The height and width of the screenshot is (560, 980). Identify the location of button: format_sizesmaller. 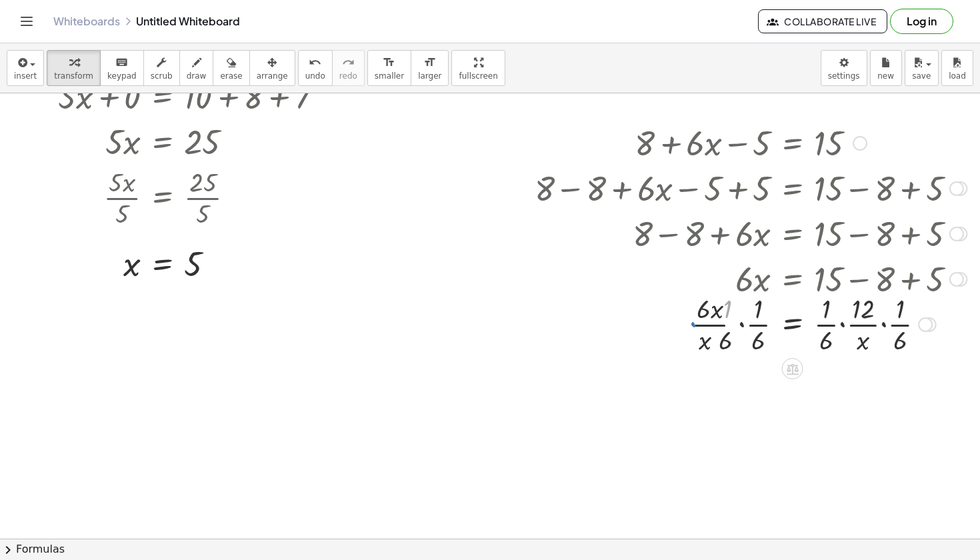
(390, 68).